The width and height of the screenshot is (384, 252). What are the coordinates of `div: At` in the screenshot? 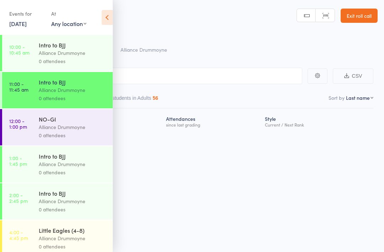 It's located at (69, 14).